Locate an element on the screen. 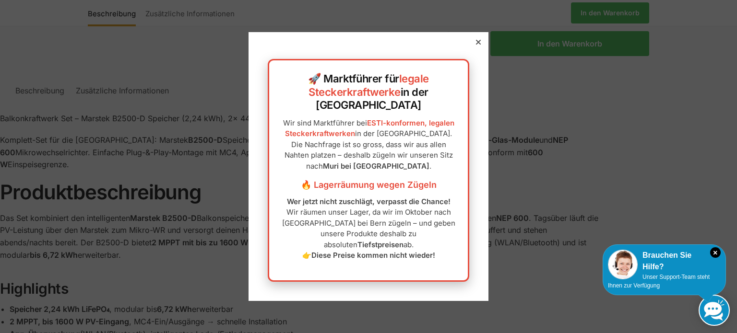 The width and height of the screenshot is (737, 333). i: Schließen is located at coordinates (715, 253).